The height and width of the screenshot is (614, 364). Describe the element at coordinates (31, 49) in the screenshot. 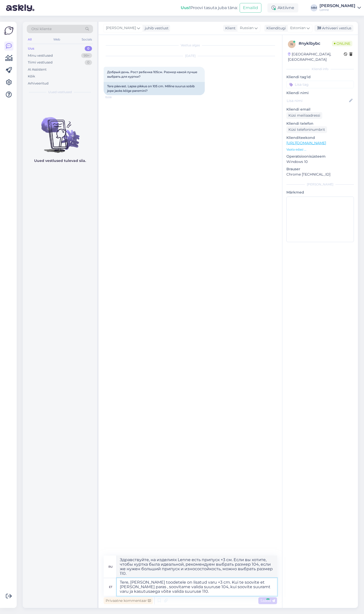

I see `div: Uus` at that location.